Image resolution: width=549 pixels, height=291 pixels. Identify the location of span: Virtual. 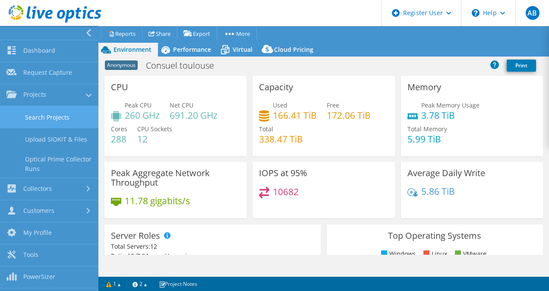
(243, 49).